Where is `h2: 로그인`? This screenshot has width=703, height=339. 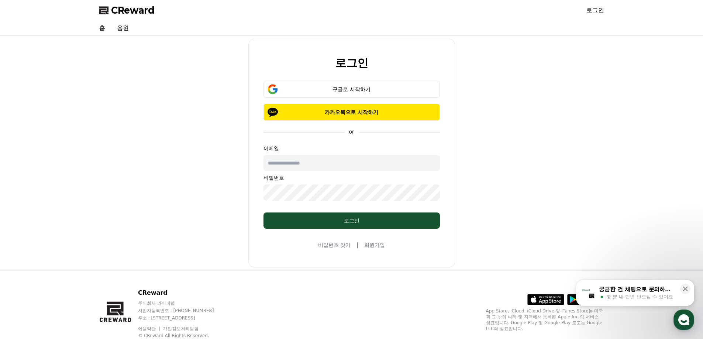
h2: 로그인 is located at coordinates (352, 63).